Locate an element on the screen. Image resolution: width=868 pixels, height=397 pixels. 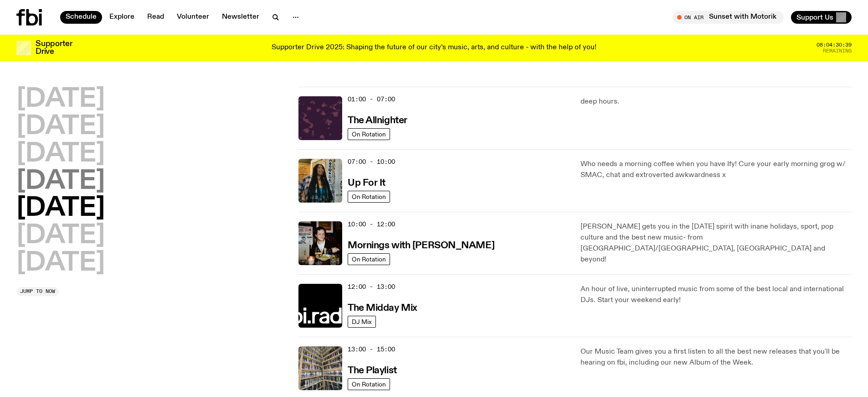
img: A corner shot of the fbi music library is located at coordinates (320, 368).